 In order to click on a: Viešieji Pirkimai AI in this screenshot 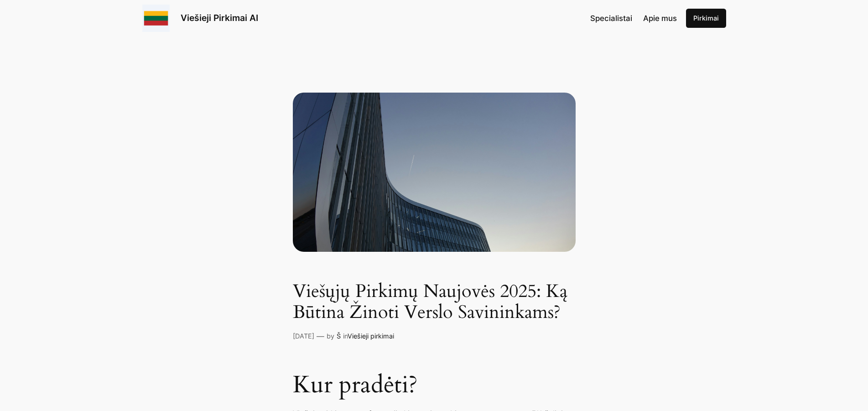, I will do `click(219, 18)`.